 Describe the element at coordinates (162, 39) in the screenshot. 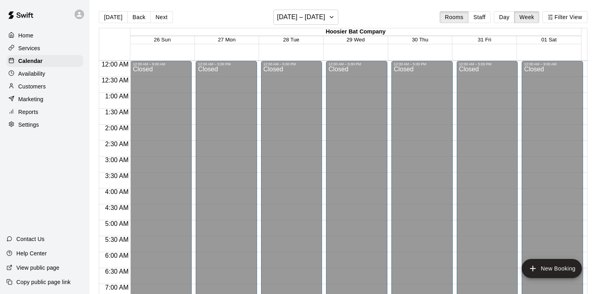

I see `span: 26 Sun` at that location.